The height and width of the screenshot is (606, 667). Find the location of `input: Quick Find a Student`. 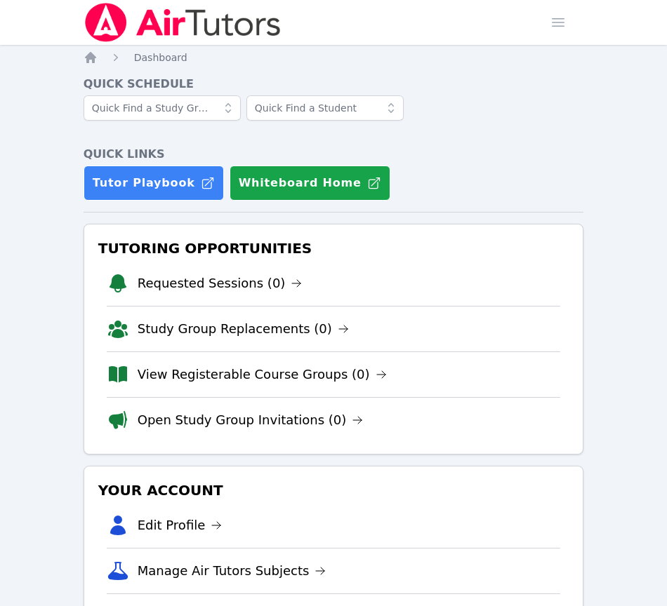

input: Quick Find a Student is located at coordinates (325, 108).